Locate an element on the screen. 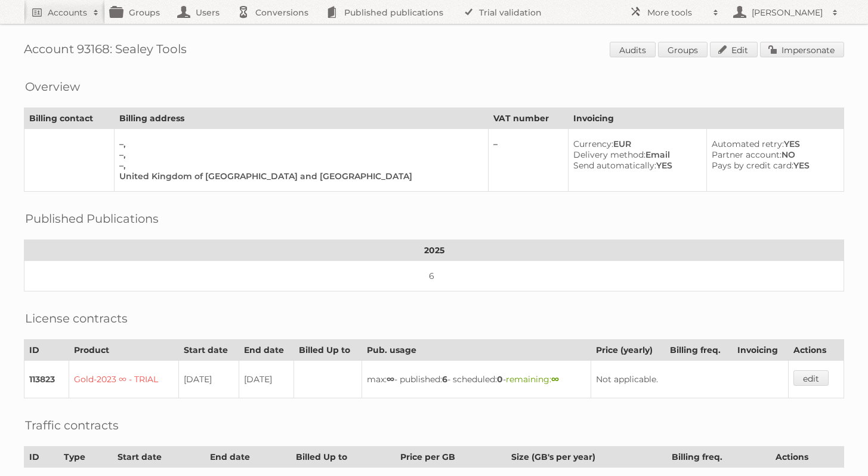  th: Product is located at coordinates (124, 350).